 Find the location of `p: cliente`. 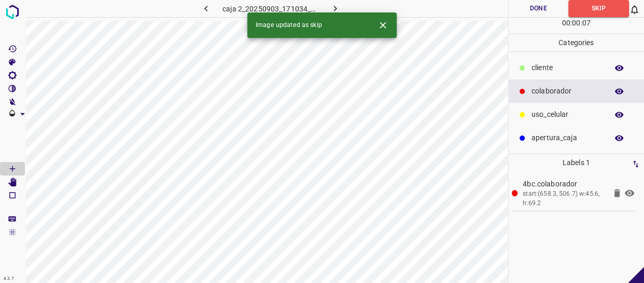

p: cliente is located at coordinates (567, 68).